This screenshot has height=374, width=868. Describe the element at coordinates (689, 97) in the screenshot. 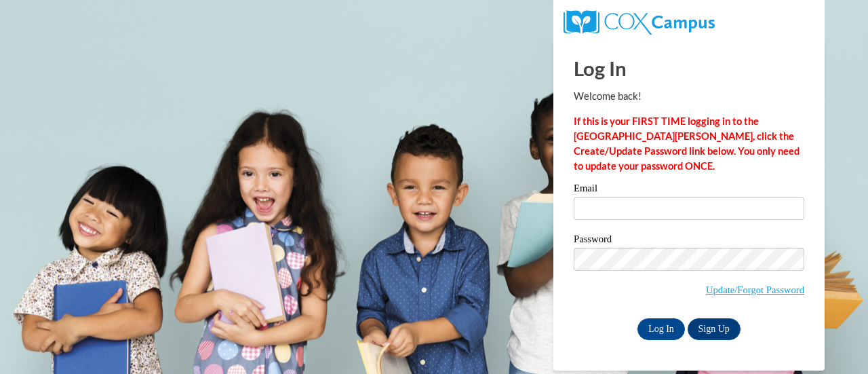

I see `p: Welcome back!` at that location.